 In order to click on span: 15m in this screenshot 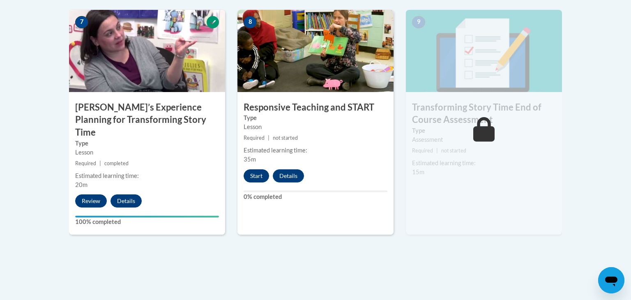, I will do `click(418, 172)`.